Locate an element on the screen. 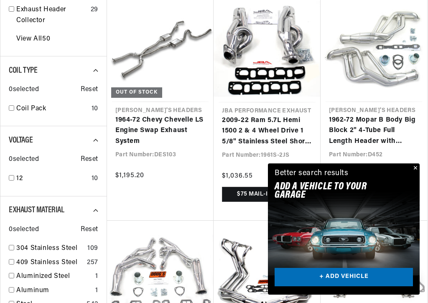 This screenshot has width=428, height=303. span: Exhaust Material is located at coordinates (36, 210).